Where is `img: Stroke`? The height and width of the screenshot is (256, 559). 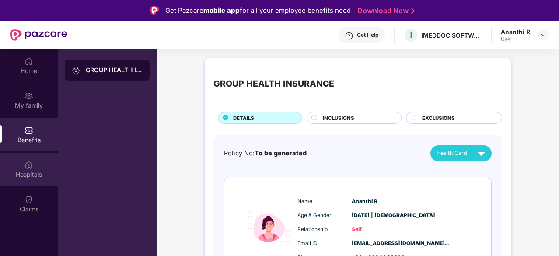 img: Stroke is located at coordinates (413, 10).